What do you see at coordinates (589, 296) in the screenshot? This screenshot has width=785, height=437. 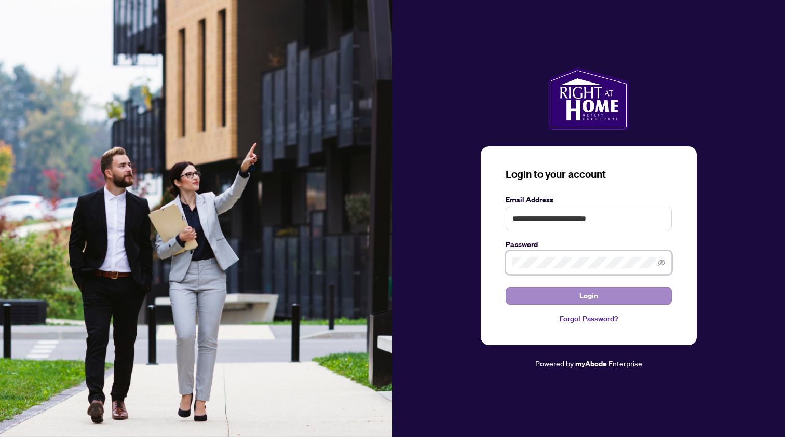 I see `span: Login` at bounding box center [589, 296].